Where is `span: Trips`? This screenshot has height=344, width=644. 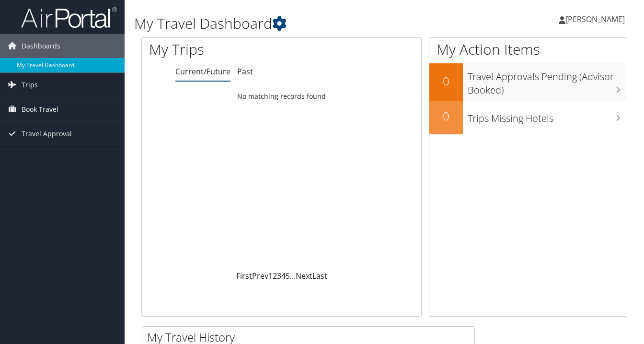 span: Trips is located at coordinates (30, 85).